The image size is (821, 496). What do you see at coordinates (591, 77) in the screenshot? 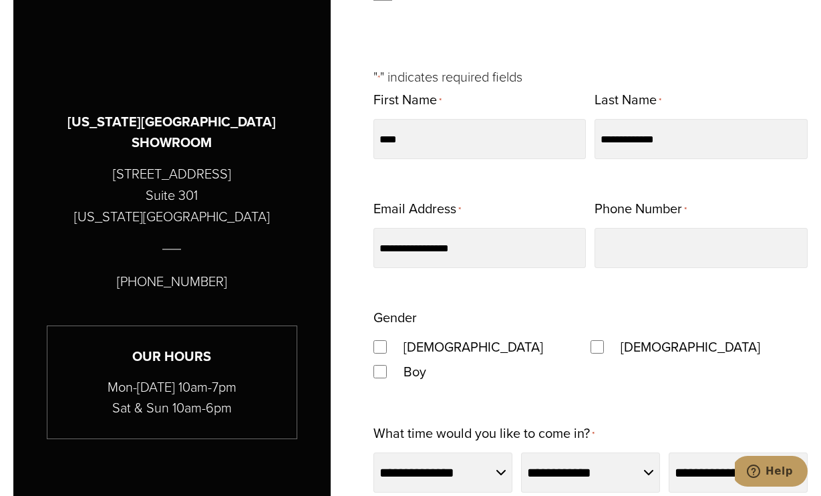
I see `p: " " indicates required fields` at bounding box center [591, 77].